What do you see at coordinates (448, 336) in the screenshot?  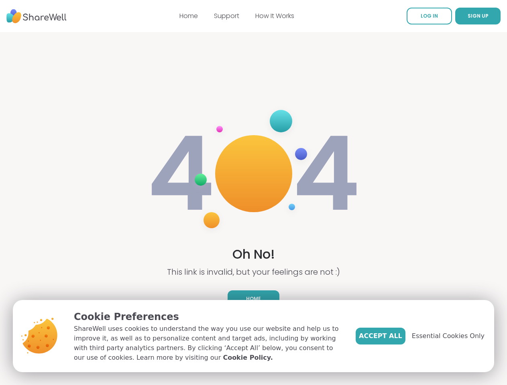 I see `span: Essential Cookies Only` at bounding box center [448, 336].